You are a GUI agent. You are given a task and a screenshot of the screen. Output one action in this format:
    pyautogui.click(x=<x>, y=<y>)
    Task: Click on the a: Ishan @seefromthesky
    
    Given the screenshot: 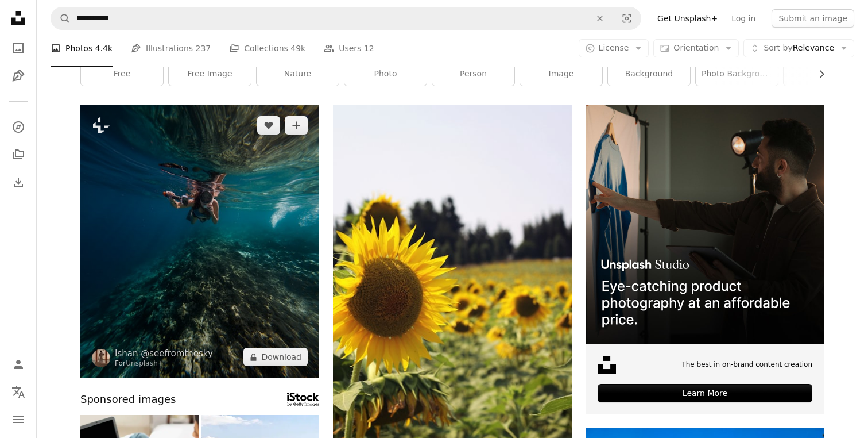 What is the action you would take?
    pyautogui.click(x=164, y=354)
    